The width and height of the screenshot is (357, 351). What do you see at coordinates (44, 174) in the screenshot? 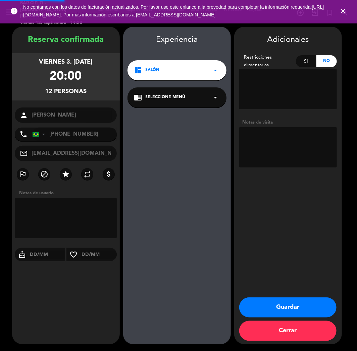
I see `i: block` at bounding box center [44, 174].